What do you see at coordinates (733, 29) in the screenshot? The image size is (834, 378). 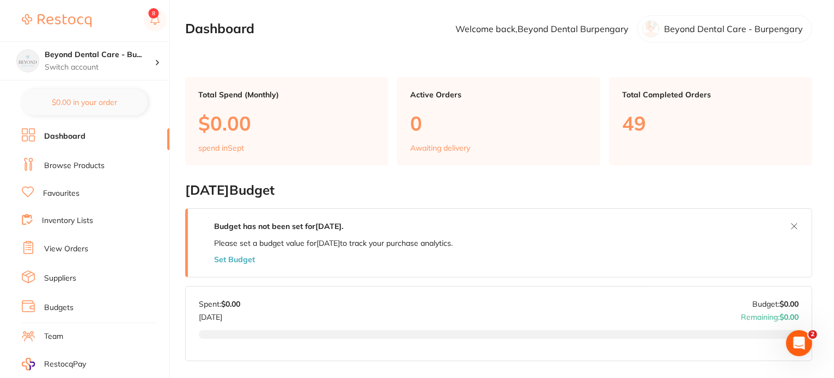 I see `p: Beyond Dental Care - Burpengary` at bounding box center [733, 29].